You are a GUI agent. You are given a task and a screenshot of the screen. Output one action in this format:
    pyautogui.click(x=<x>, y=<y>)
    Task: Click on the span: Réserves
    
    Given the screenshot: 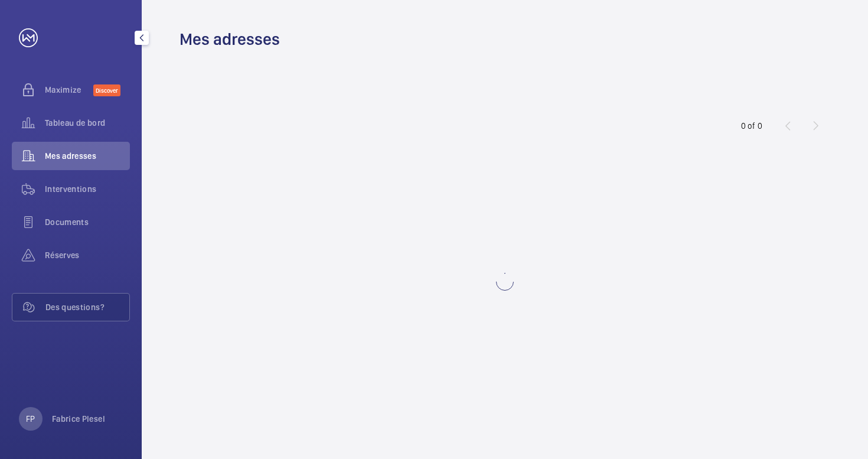 What is the action you would take?
    pyautogui.click(x=88, y=255)
    